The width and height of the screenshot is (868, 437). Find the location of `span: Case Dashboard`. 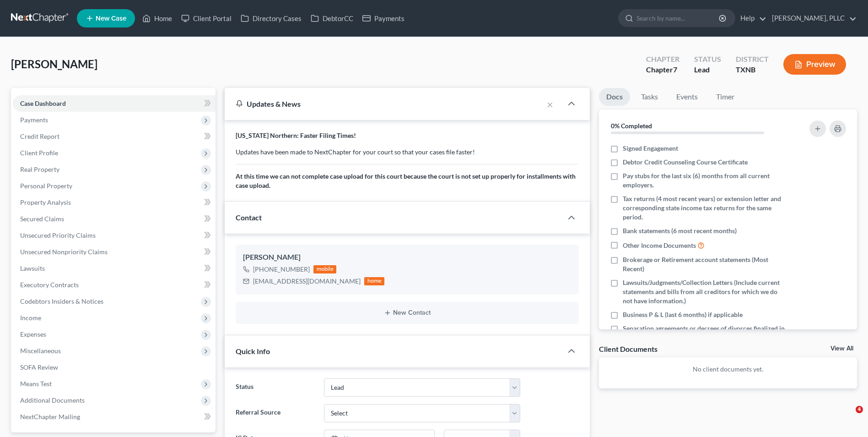

span: Case Dashboard is located at coordinates (43, 103).